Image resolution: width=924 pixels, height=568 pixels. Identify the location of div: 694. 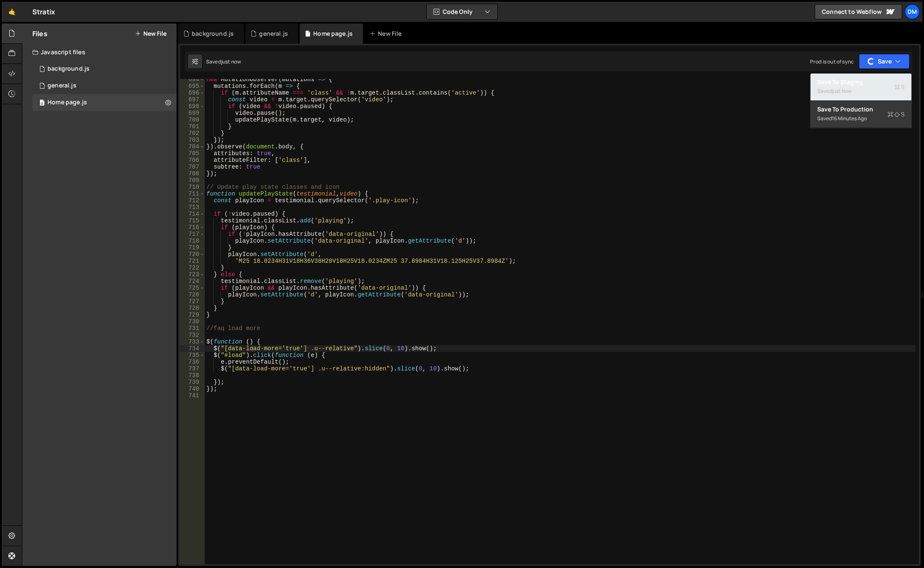
(192, 79).